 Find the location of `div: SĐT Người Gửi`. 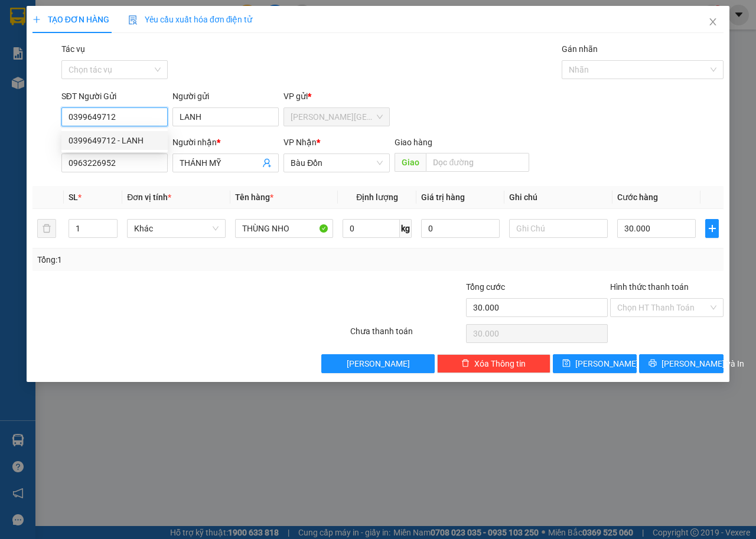

div: SĐT Người Gửi is located at coordinates (114, 96).